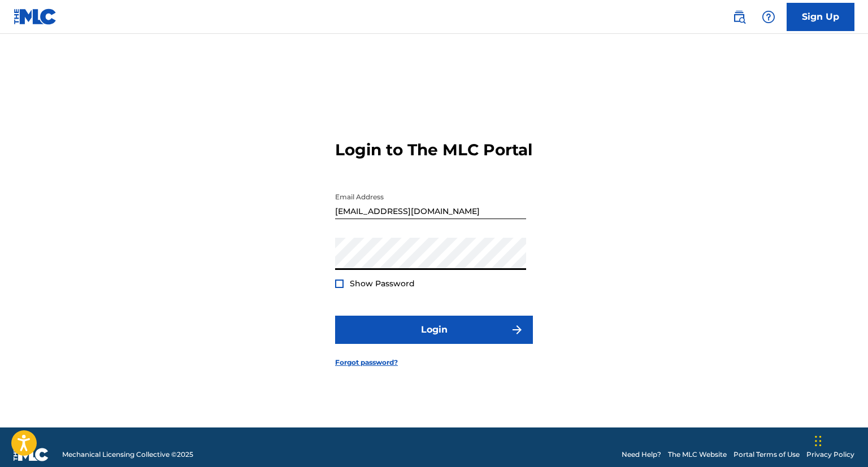 The height and width of the screenshot is (467, 868). What do you see at coordinates (366, 363) in the screenshot?
I see `a: Forgot password?` at bounding box center [366, 363].